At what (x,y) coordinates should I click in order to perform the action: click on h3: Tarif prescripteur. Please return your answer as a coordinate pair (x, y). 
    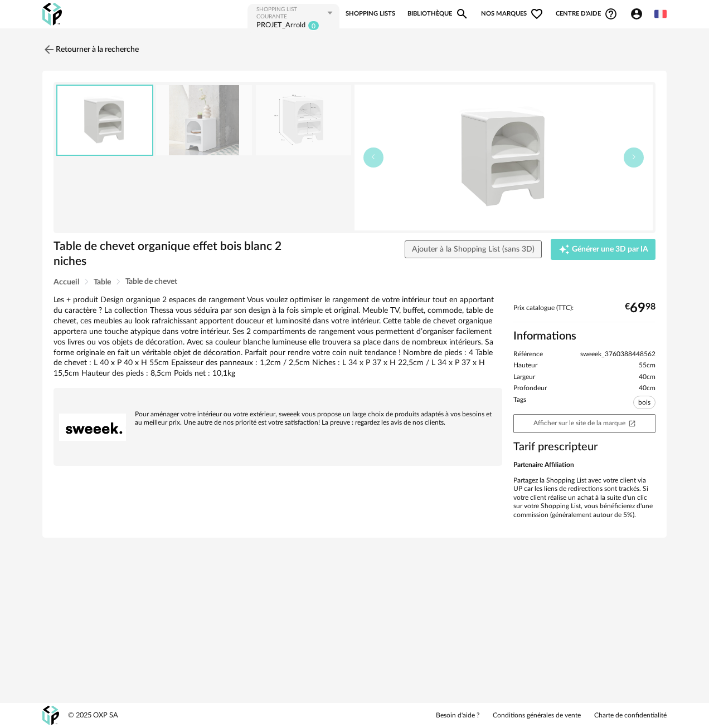
    Looking at the image, I should click on (584, 447).